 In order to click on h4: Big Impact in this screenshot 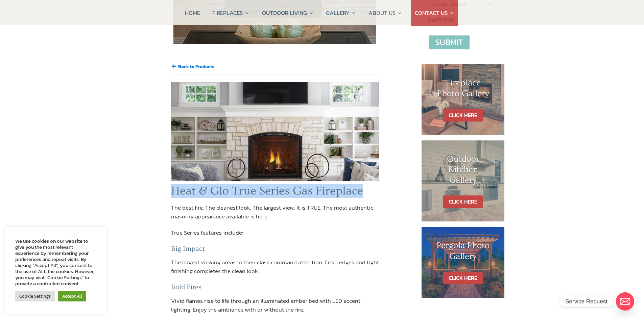, I will do `click(275, 250)`.